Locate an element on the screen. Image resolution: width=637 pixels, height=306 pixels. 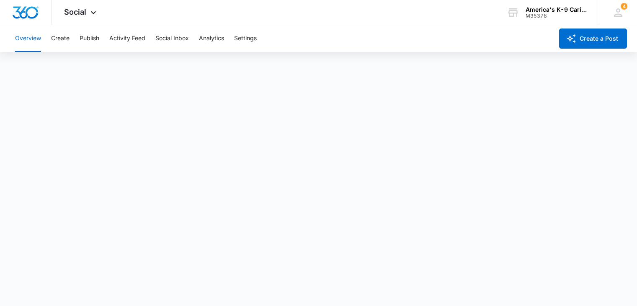
button: Publish is located at coordinates (89, 39).